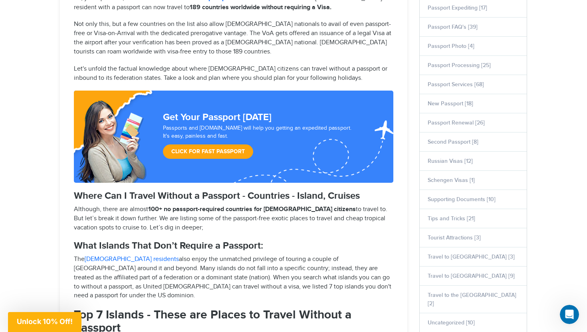 This screenshot has height=332, width=587. What do you see at coordinates (451, 46) in the screenshot?
I see `a: Passport Photo [4]` at bounding box center [451, 46].